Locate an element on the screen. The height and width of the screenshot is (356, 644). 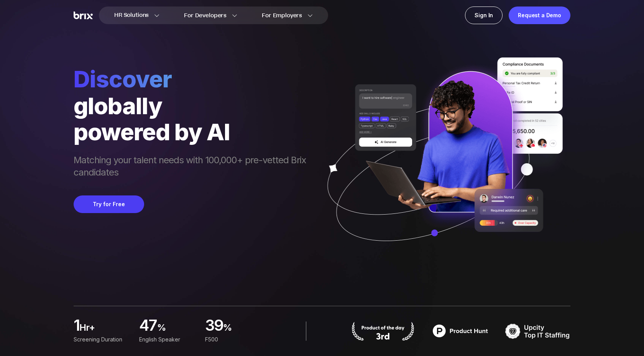
span: hr+ is located at coordinates (105, 329).